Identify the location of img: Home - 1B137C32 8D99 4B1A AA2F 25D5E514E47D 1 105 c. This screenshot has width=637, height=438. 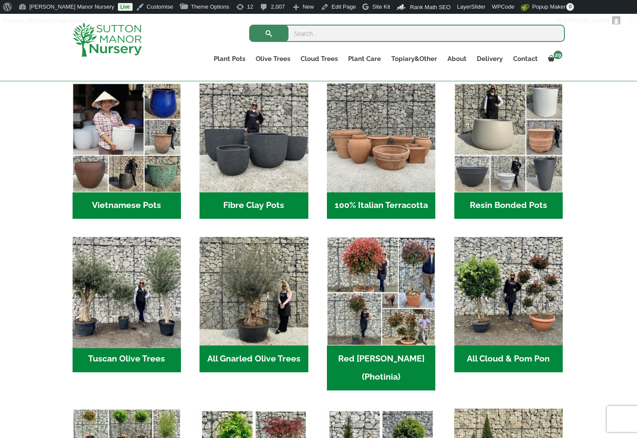
(381, 137).